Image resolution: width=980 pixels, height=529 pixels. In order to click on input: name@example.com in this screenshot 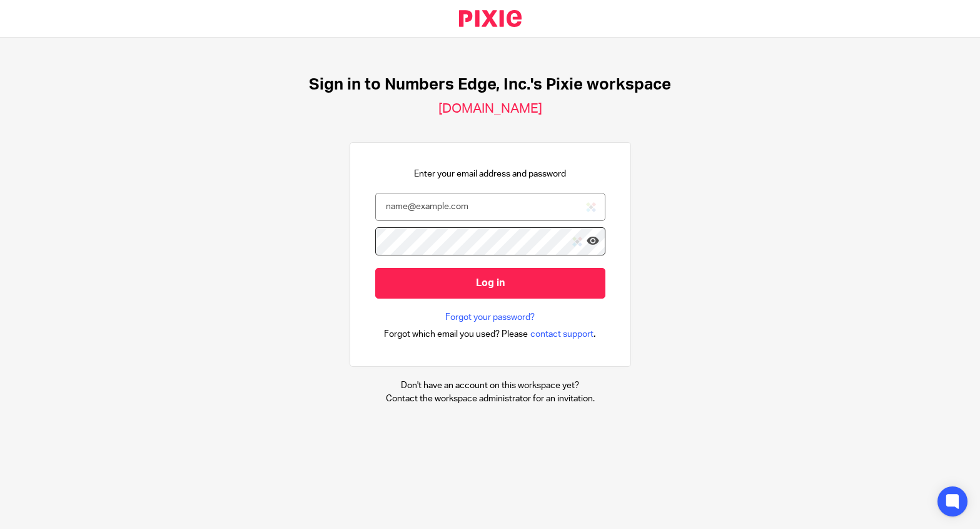, I will do `click(491, 207)`.